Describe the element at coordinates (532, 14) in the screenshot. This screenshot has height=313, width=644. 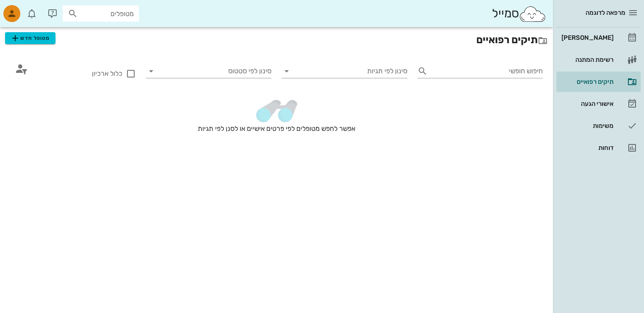
I see `img: SmileCloud logo` at that location.